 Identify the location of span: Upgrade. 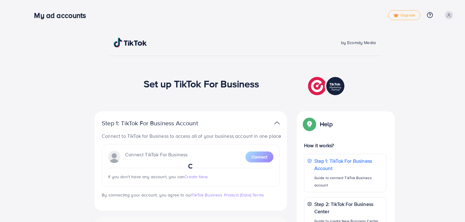
(405, 15).